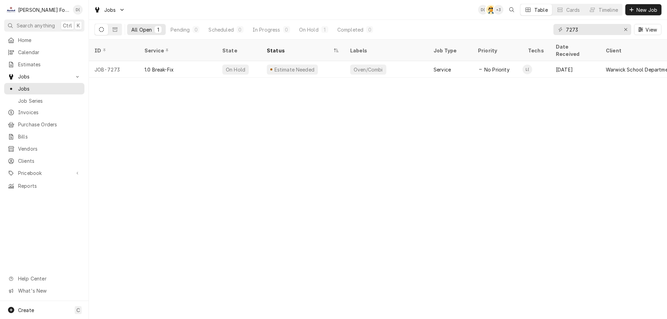  I want to click on div: Techs, so click(536, 50).